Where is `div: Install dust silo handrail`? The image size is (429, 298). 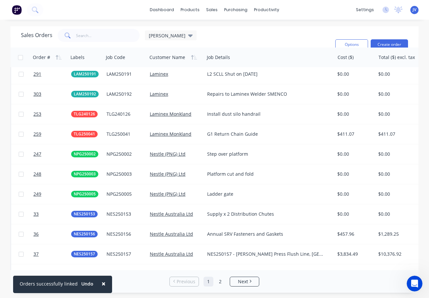
div: Install dust silo handrail is located at coordinates (266, 114).